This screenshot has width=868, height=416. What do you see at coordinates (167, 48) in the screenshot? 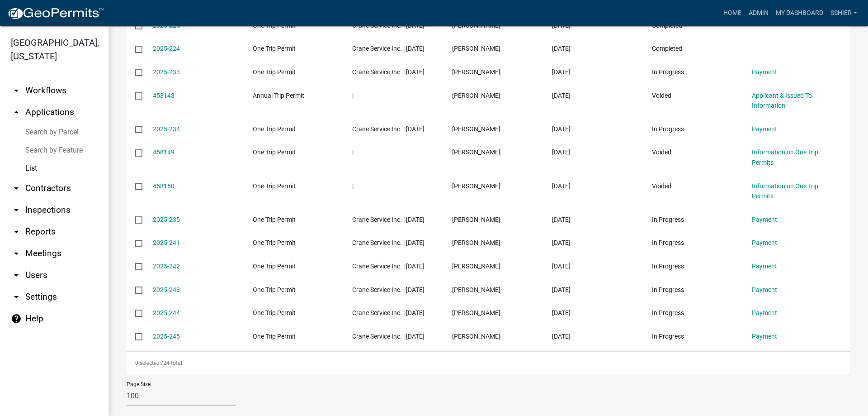
I see `a: 2025-224` at bounding box center [167, 48].